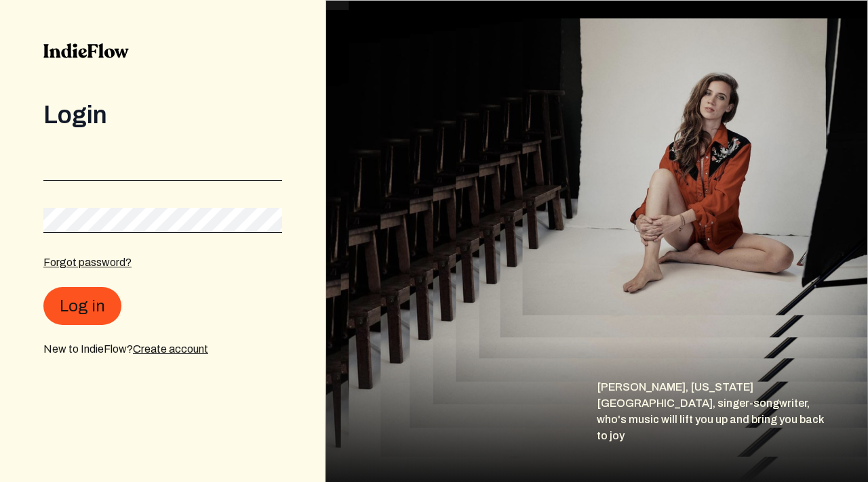  I want to click on img: indieflow-logo-black.svg, so click(86, 51).